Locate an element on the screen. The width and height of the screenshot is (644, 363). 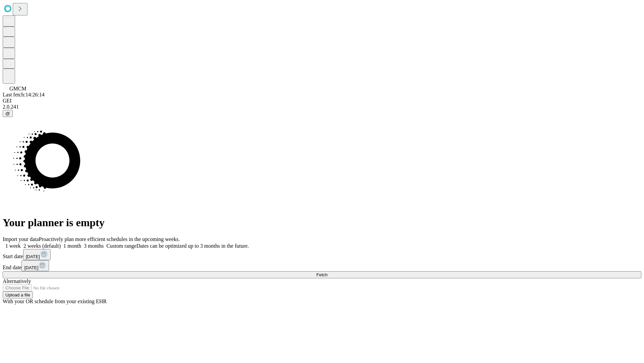
span: 3 months is located at coordinates (93, 245).